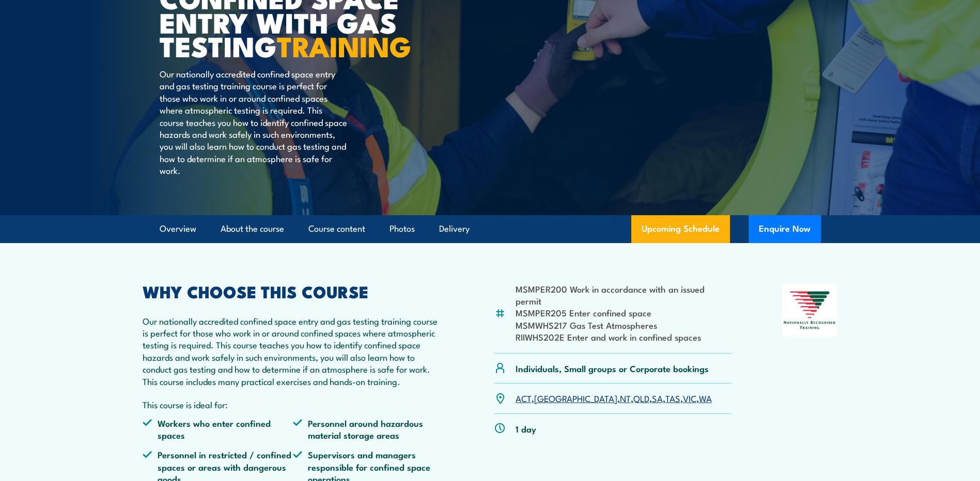 Image resolution: width=980 pixels, height=481 pixels. Describe the element at coordinates (293, 291) in the screenshot. I see `h2: WHY CHOOSE THIS COURSE` at that location.